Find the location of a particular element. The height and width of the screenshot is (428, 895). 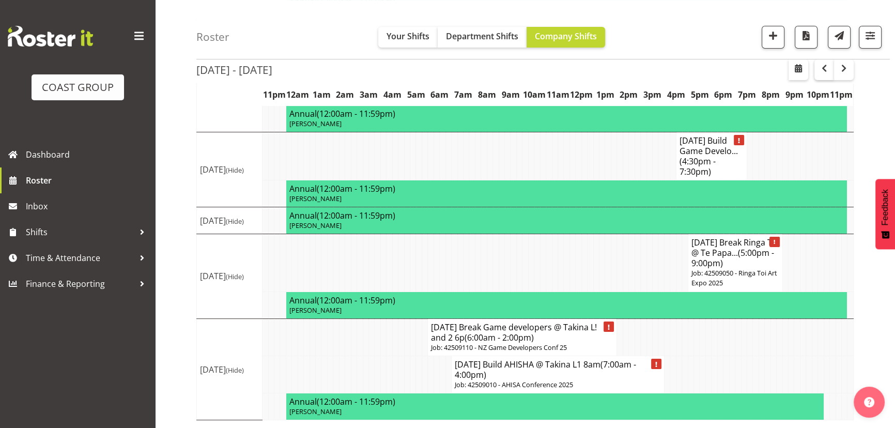

span: Inbox is located at coordinates (88, 206).